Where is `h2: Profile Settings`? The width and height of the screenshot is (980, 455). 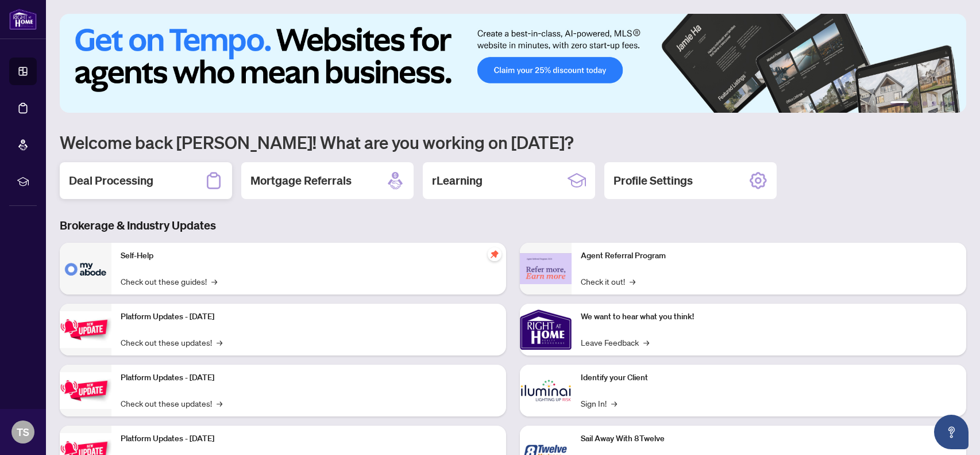
h2: Profile Settings is located at coordinates (653, 180).